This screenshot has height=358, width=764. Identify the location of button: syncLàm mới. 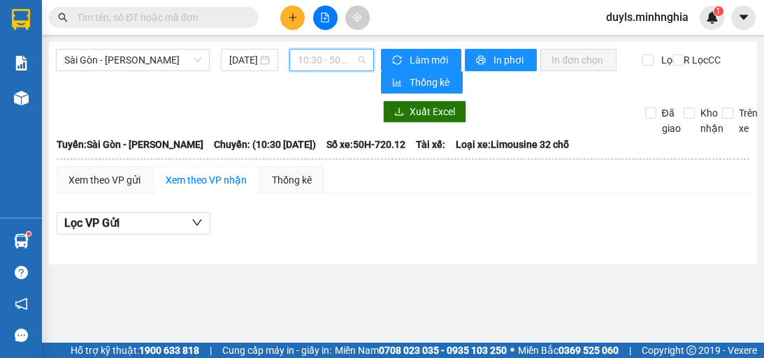
(421, 60).